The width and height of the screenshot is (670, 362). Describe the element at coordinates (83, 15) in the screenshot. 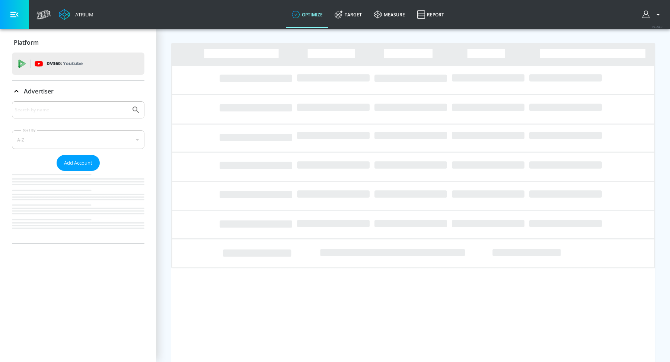

I see `div: Atrium` at that location.